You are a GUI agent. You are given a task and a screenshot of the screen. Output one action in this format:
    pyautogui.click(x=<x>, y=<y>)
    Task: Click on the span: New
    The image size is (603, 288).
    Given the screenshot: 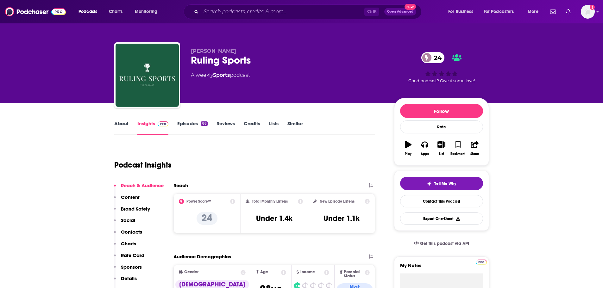 What is the action you would take?
    pyautogui.click(x=410, y=7)
    